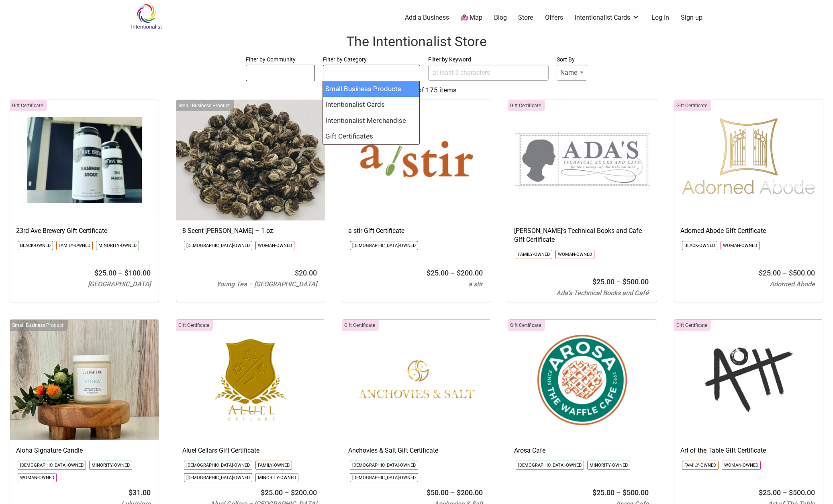 This screenshot has height=504, width=833. What do you see at coordinates (749, 450) in the screenshot?
I see `h3: Art of the Table Gift Certificate` at bounding box center [749, 450].